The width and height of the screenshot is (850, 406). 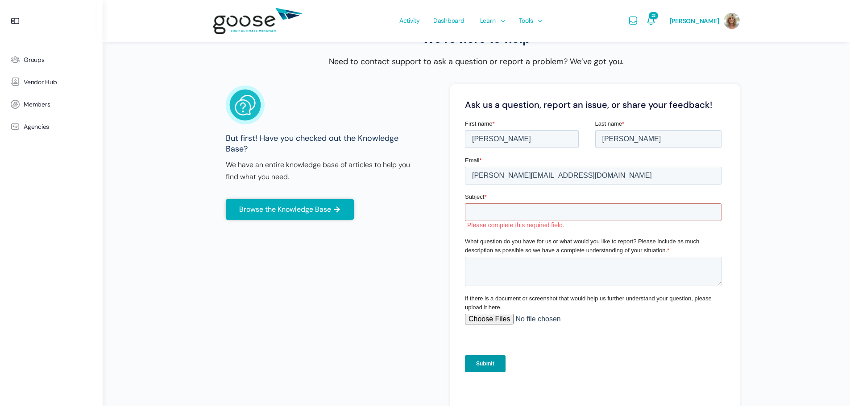 I want to click on span: 22, so click(x=653, y=16).